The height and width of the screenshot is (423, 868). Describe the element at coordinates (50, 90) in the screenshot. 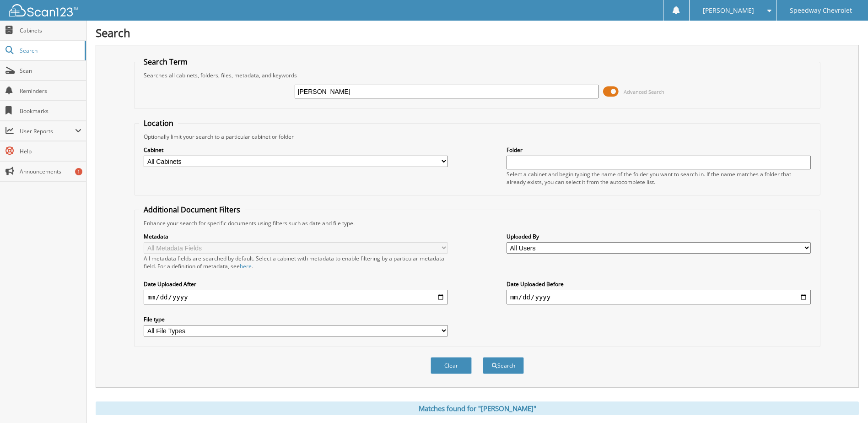

I see `span: Reminders` at that location.